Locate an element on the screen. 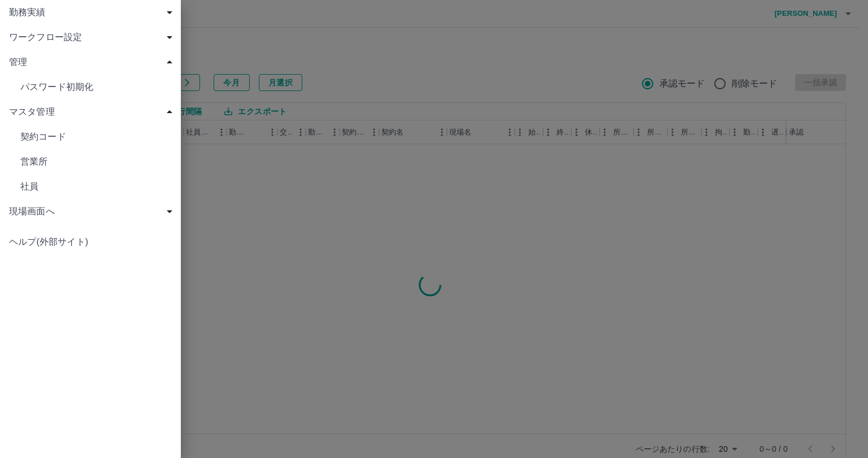  span: 契約コード is located at coordinates (96, 137).